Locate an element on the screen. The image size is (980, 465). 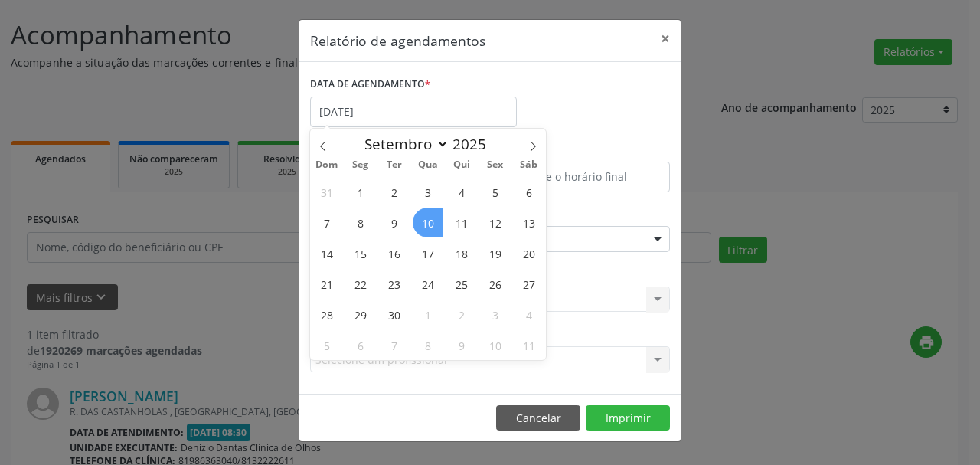
span: Setembro 30, 2025 is located at coordinates (394, 314).